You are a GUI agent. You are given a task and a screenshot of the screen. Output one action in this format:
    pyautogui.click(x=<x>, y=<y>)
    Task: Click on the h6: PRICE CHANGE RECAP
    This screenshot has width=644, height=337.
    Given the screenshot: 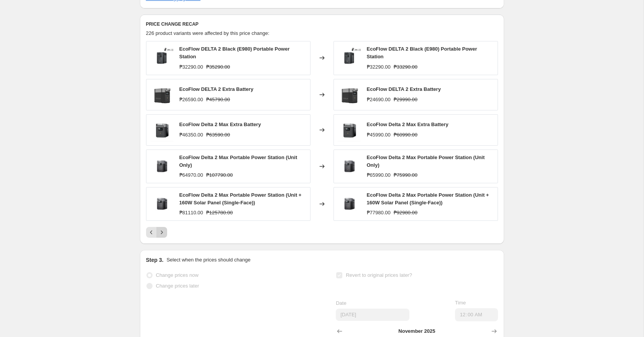 What is the action you would take?
    pyautogui.click(x=322, y=24)
    